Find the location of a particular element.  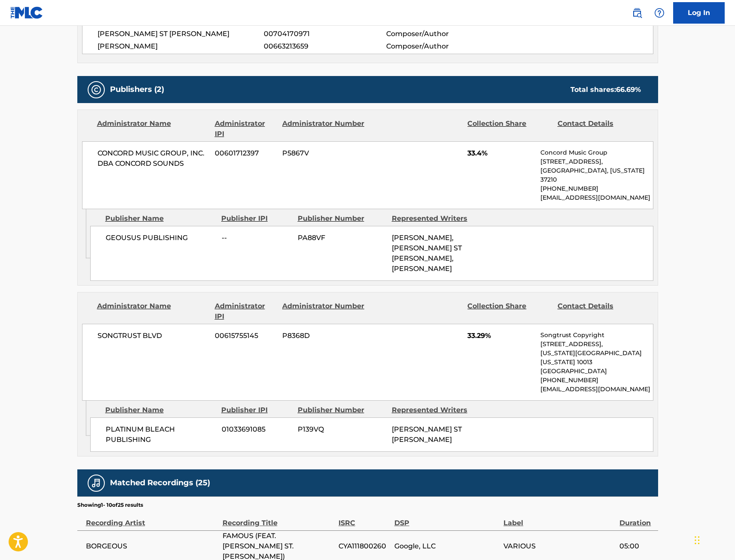

p: Showing 1 - 10 of 25 results is located at coordinates (110, 505).